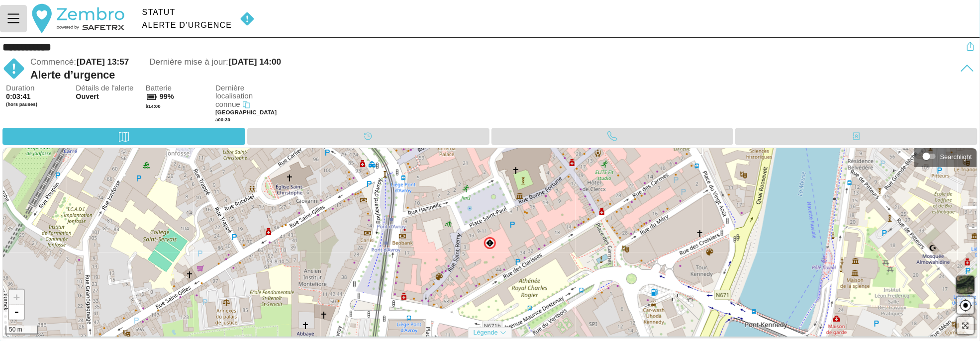 This screenshot has width=980, height=341. What do you see at coordinates (38, 104) in the screenshot?
I see `span: (hors pauses)` at bounding box center [38, 104].